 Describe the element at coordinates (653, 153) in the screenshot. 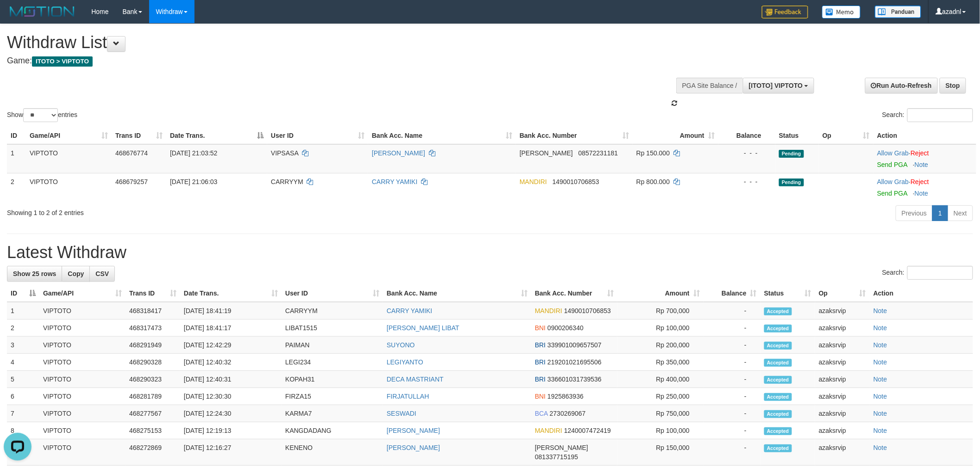

I see `span: Rp 150.000` at that location.